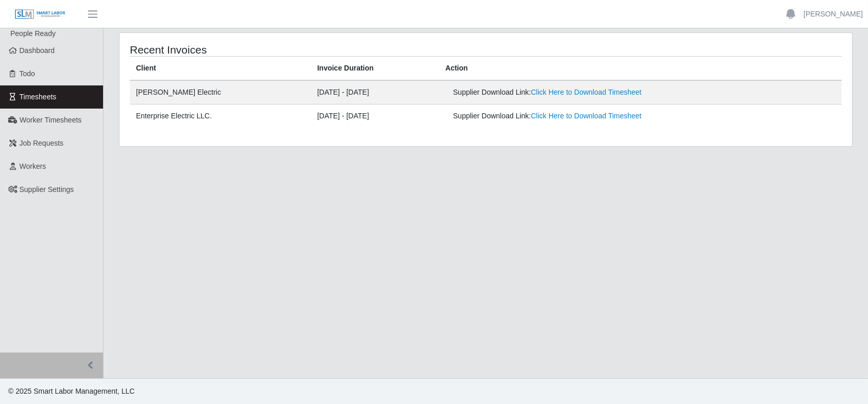 The image size is (868, 404). I want to click on th: Invoice Duration, so click(375, 68).